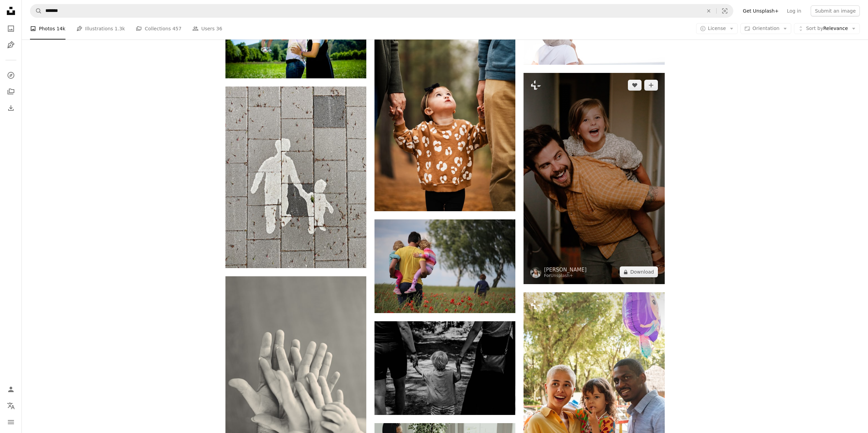 This screenshot has height=433, width=868. What do you see at coordinates (445, 368) in the screenshot?
I see `a: grayscale photo of woman in black dress holding child in black shirt` at bounding box center [445, 368].